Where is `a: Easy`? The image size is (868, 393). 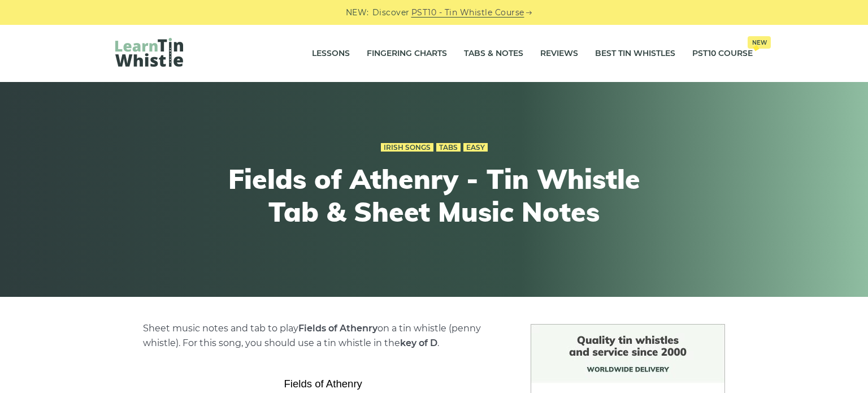
a: Easy is located at coordinates (475, 148).